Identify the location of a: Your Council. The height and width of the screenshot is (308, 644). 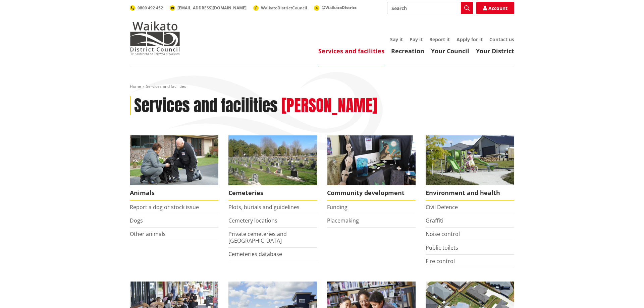
(450, 51).